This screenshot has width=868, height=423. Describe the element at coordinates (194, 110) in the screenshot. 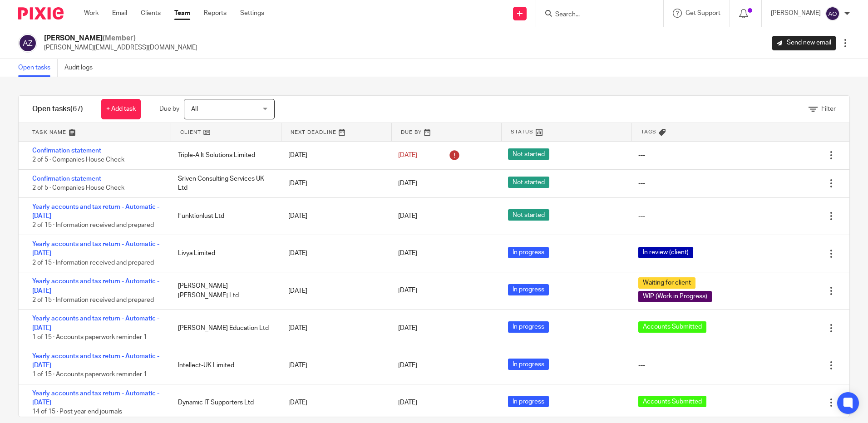

I see `span: All` at that location.